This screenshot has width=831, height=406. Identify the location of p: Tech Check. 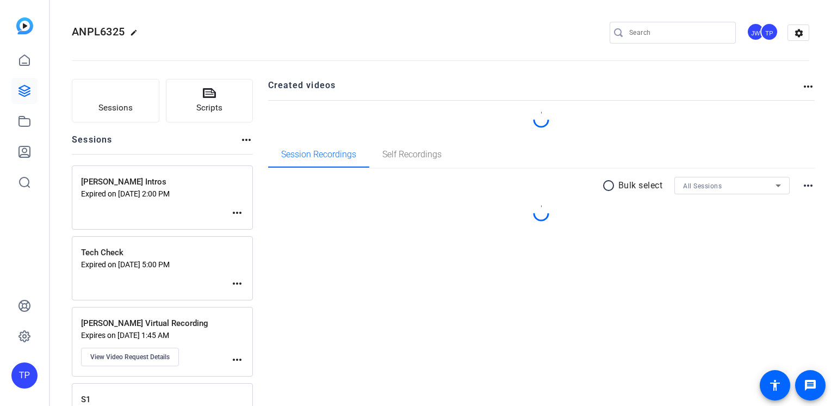
(156, 252).